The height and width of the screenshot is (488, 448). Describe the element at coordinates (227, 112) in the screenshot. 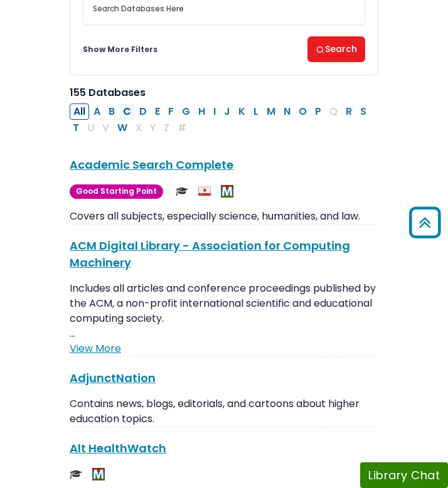

I see `button: Filter Results J` at that location.